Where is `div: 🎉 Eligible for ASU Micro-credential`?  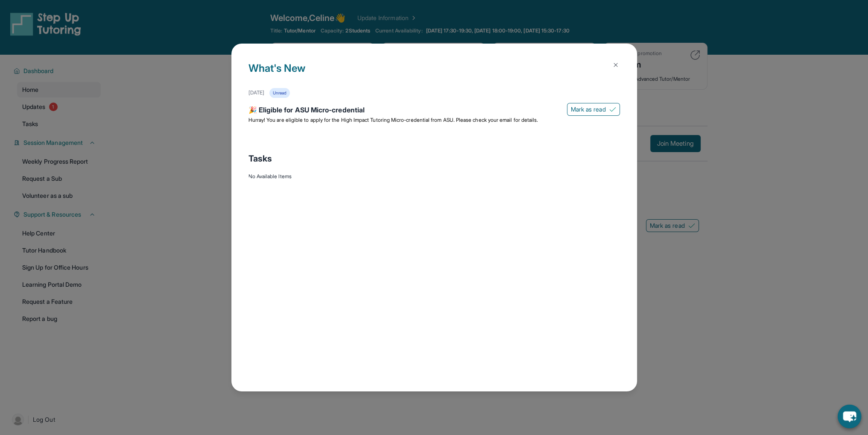
div: 🎉 Eligible for ASU Micro-credential is located at coordinates (434, 111).